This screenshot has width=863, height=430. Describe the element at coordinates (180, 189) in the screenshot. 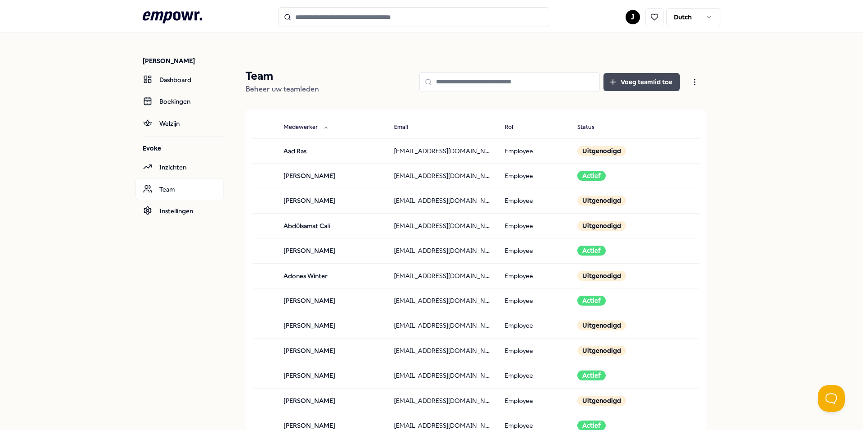

I see `a: Team` at that location.